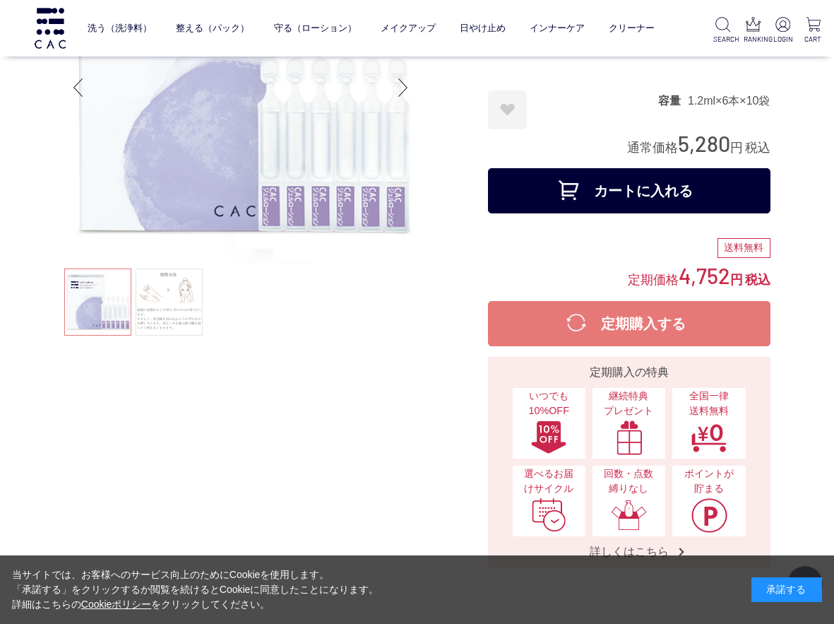  What do you see at coordinates (709, 481) in the screenshot?
I see `span: ポイントが貯まる` at bounding box center [709, 481].